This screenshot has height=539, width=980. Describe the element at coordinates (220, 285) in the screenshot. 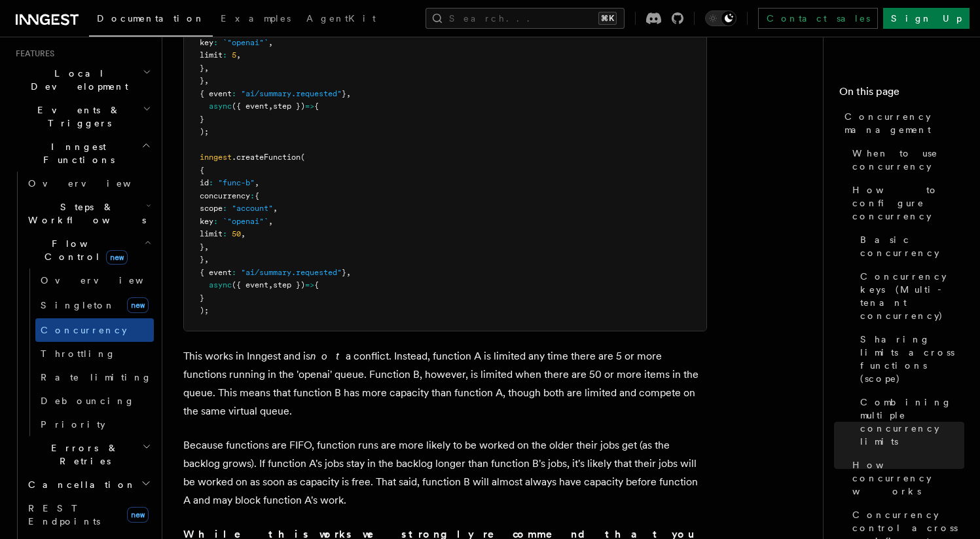

I see `span: async` at that location.